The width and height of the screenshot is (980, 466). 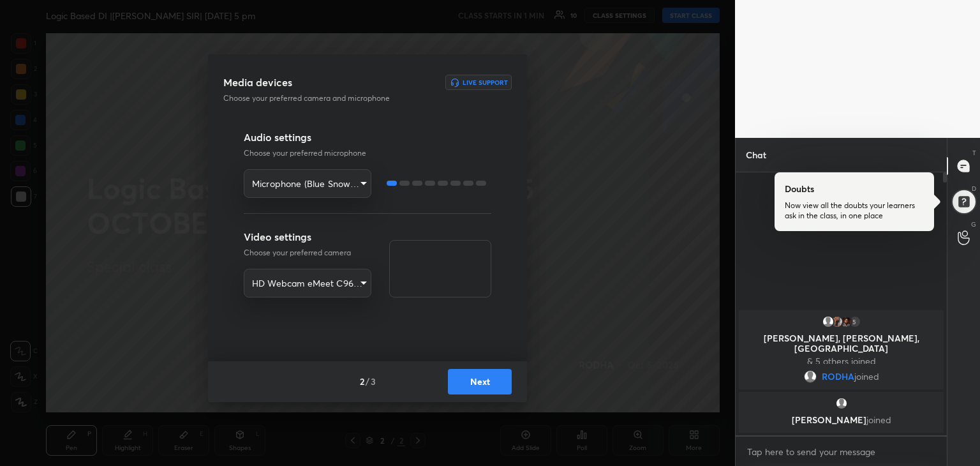 What do you see at coordinates (855, 322) in the screenshot?
I see `div: 5` at bounding box center [855, 322].